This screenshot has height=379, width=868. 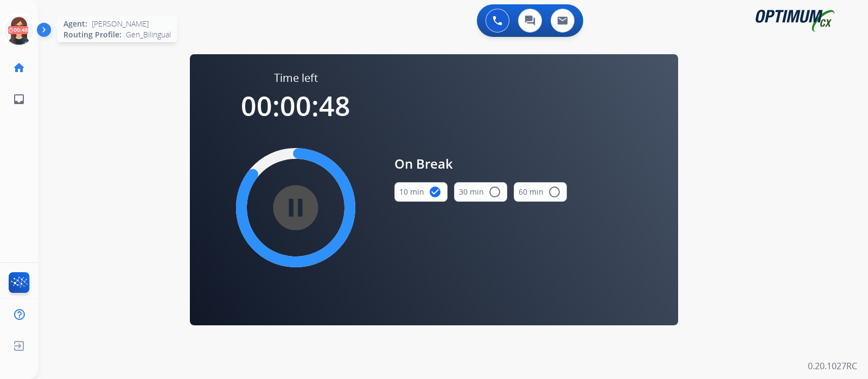 What do you see at coordinates (421, 192) in the screenshot?
I see `button: 10 min` at bounding box center [421, 192].